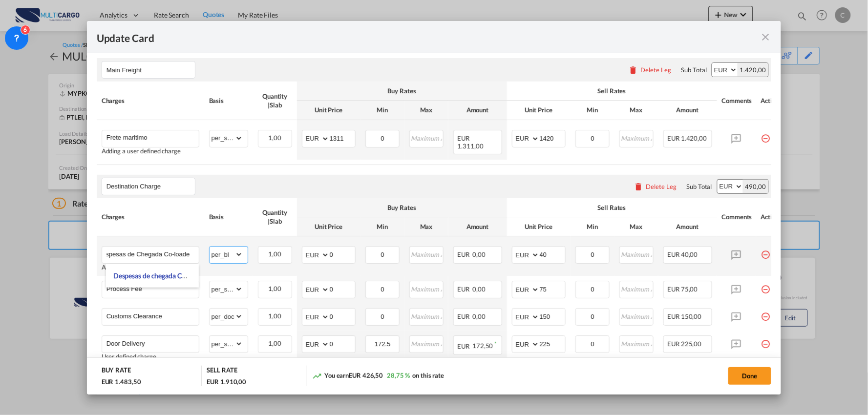 Image resolution: width=868 pixels, height=415 pixels. Describe the element at coordinates (116, 371) in the screenshot. I see `div: BUY RATE` at that location.